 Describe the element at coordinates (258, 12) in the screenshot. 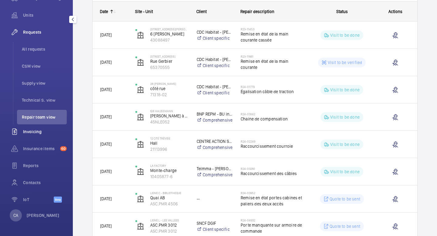

I see `span: Repair description` at that location.